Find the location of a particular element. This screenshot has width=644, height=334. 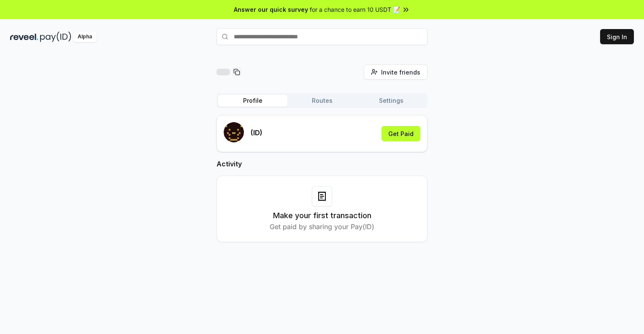

button: Profile is located at coordinates (253, 101).